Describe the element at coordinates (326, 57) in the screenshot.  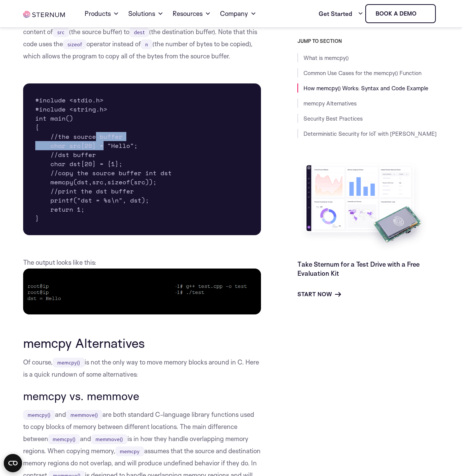
I see `a: What is memcpy()` at that location.